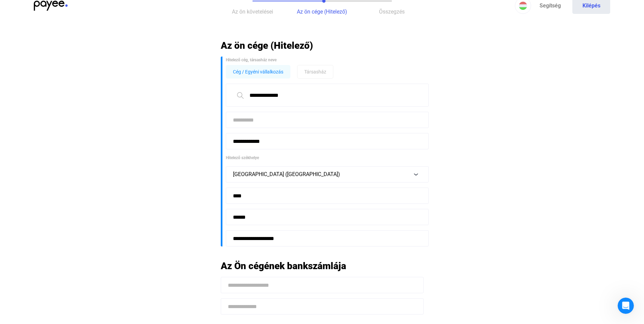  What do you see at coordinates (51, 6) in the screenshot?
I see `img: payee-logo` at bounding box center [51, 6].